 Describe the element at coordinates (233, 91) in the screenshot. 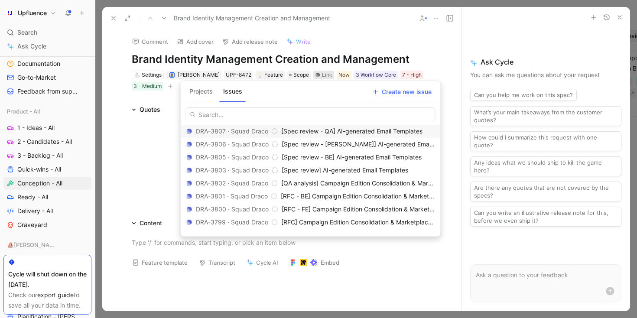

I see `button: Issues` at that location.